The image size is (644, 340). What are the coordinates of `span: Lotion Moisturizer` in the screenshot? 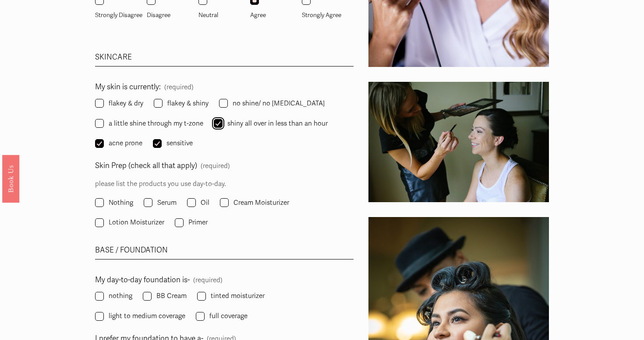 It's located at (136, 222).